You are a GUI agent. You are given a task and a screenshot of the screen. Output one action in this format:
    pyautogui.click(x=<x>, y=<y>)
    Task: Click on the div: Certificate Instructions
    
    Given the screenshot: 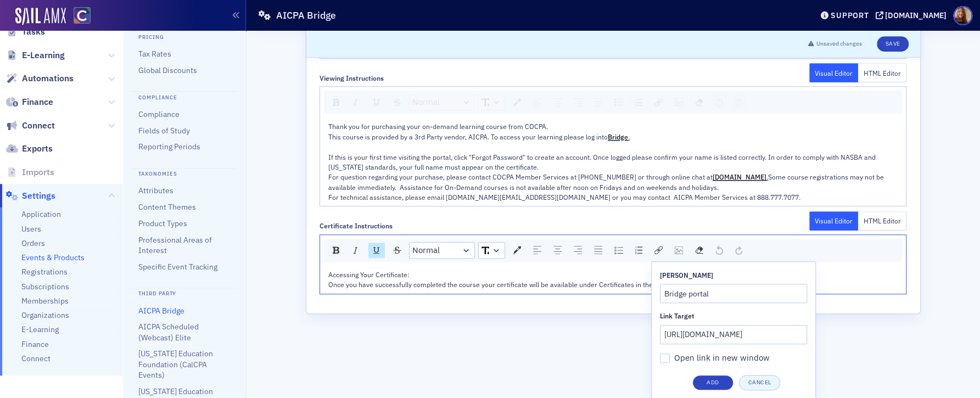 What is the action you would take?
    pyautogui.click(x=356, y=225)
    